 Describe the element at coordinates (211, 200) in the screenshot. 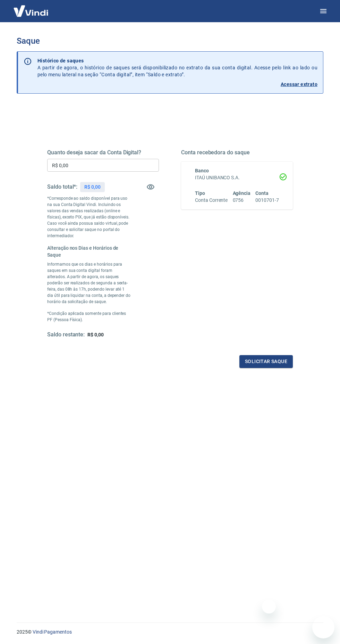

I see `h6: Conta Corrente` at that location.